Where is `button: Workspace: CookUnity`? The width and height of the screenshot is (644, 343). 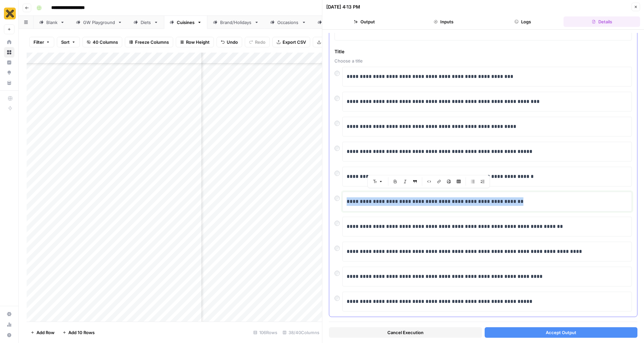 button: Workspace: CookUnity is located at coordinates (9, 13).